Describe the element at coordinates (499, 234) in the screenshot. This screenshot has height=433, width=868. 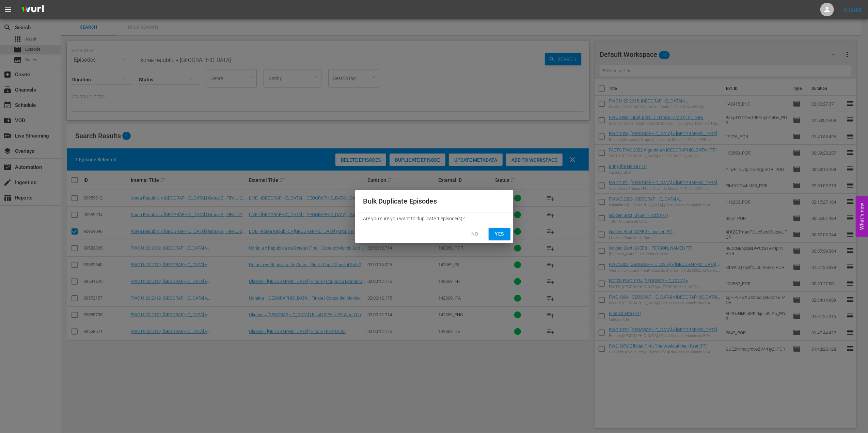
I see `button: Yes` at that location.